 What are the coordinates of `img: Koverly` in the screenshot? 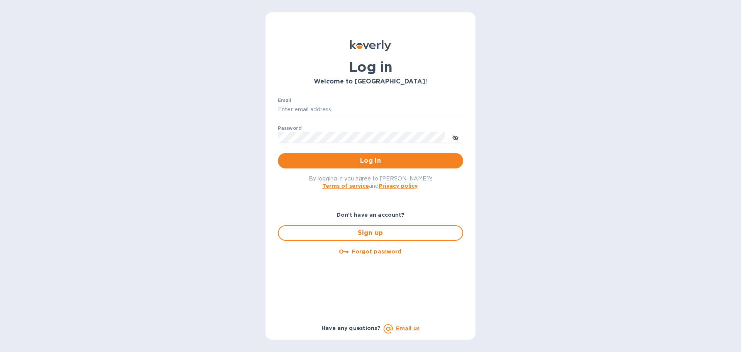 It's located at (370, 46).